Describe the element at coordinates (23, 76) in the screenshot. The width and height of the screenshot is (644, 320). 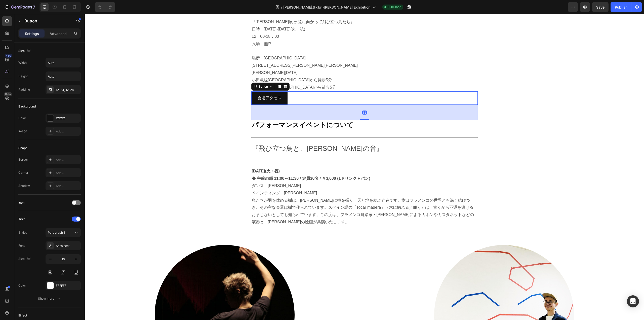
I see `div: Height` at that location.